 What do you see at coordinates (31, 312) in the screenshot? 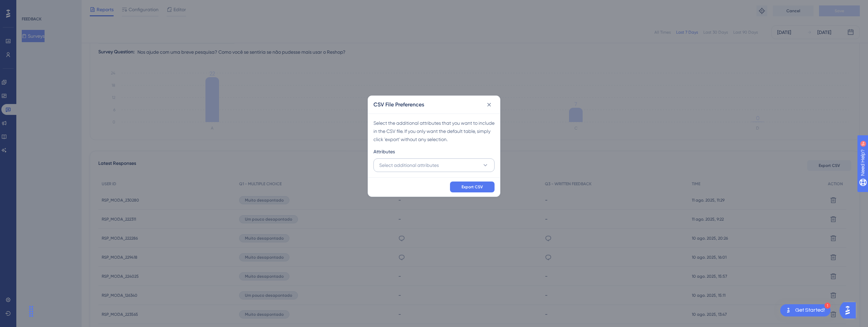
I see `div: Arrastar` at bounding box center [31, 312].